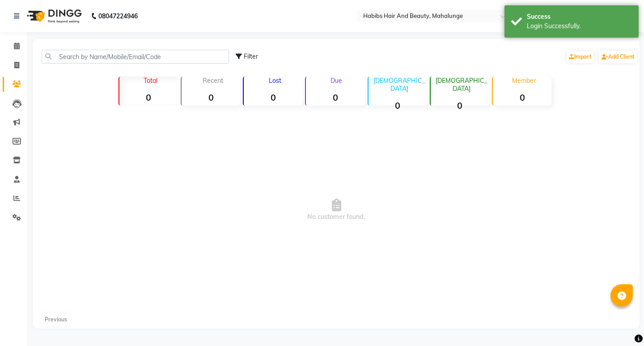 The height and width of the screenshot is (346, 644). Describe the element at coordinates (579, 17) in the screenshot. I see `div: Success` at that location.